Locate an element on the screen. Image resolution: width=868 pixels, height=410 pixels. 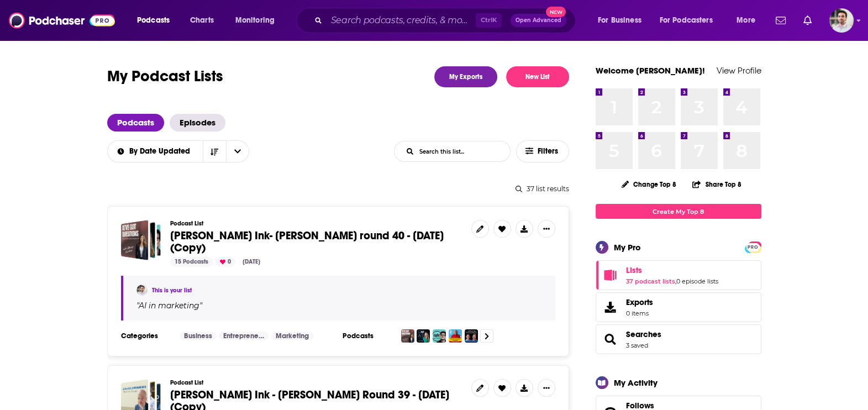
span: For Podcasters is located at coordinates (686, 20).